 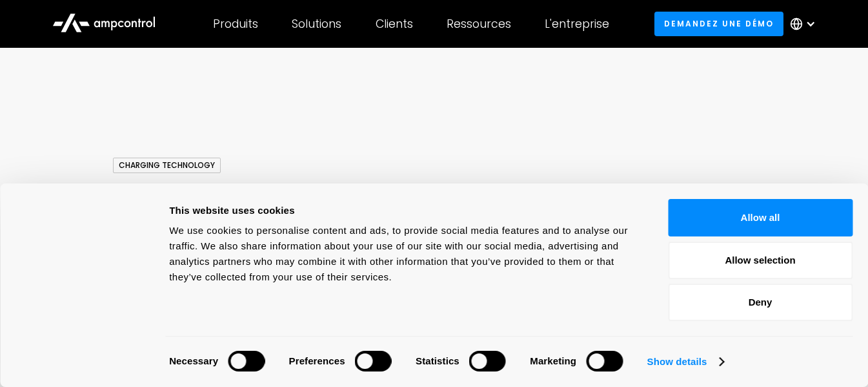 What do you see at coordinates (479, 24) in the screenshot?
I see `div: Ressources` at bounding box center [479, 24].